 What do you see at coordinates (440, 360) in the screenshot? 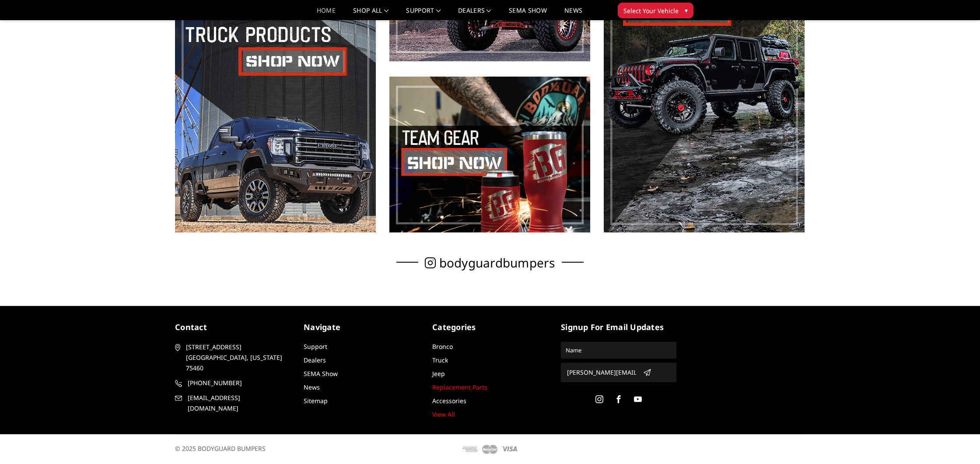
I see `a: Truck` at bounding box center [440, 360].